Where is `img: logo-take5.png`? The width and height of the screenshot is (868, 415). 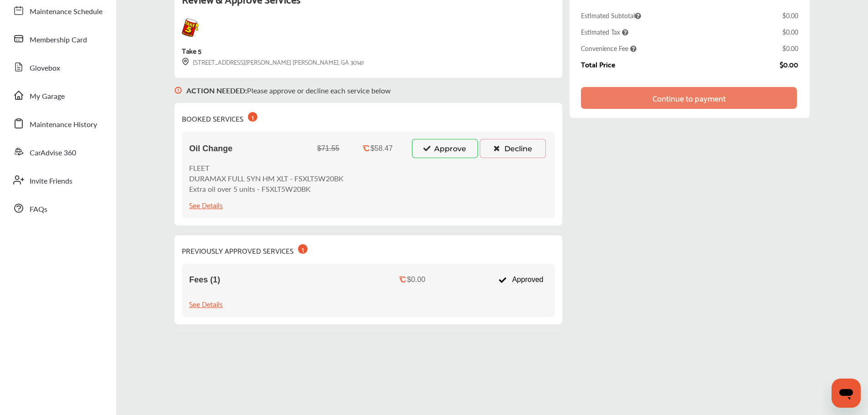
img: logo-take5.png is located at coordinates (190, 28).